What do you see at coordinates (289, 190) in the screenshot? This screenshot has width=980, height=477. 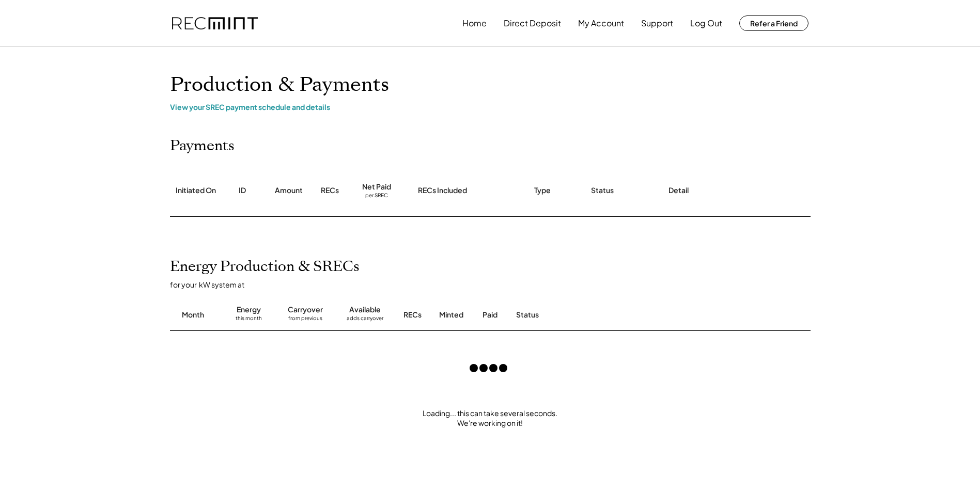 I see `div: Amount` at bounding box center [289, 190].